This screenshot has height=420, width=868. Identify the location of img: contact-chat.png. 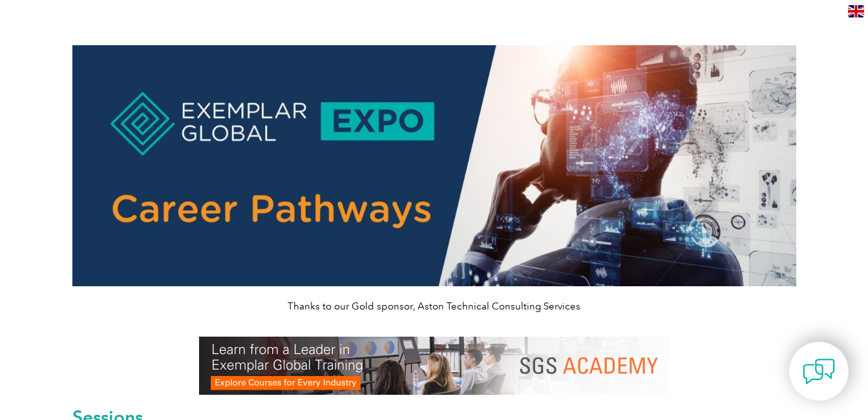
(819, 372).